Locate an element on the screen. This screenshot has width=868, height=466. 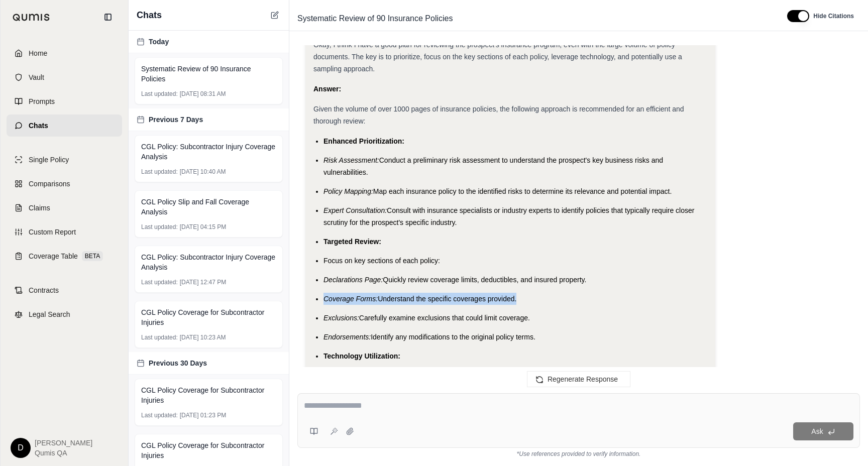
a: Prompts is located at coordinates (64, 102).